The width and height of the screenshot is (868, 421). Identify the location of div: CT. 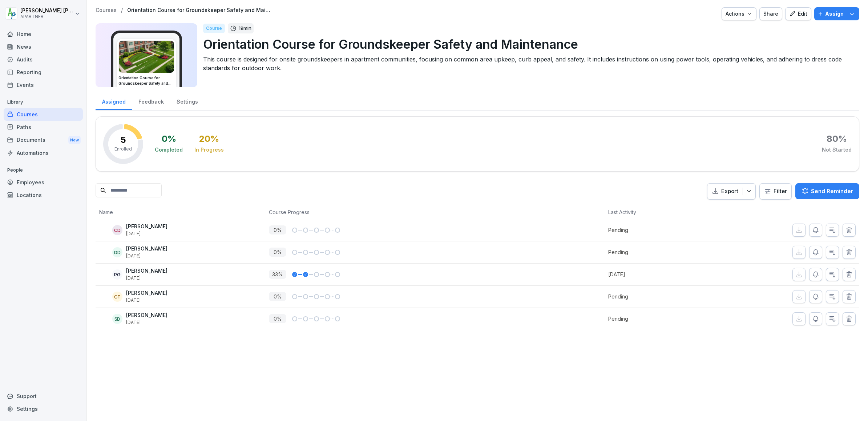
(117, 297).